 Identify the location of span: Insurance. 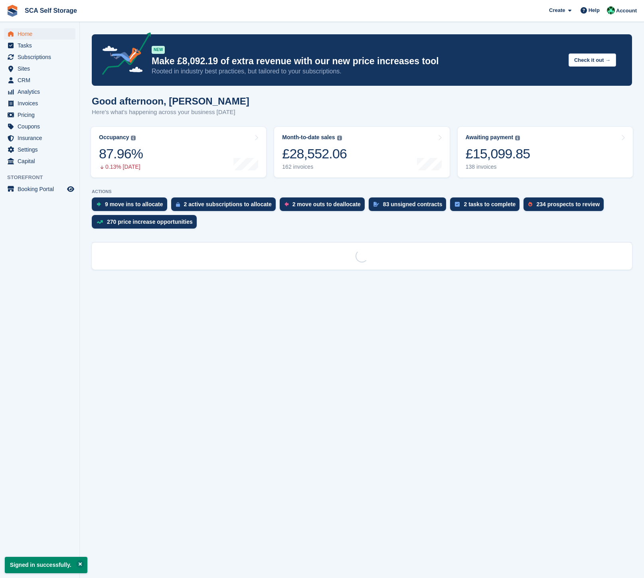
(41, 138).